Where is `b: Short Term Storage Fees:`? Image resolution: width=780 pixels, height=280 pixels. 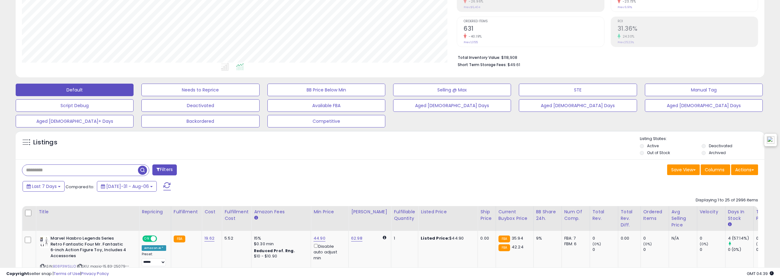
b: Short Term Storage Fees: is located at coordinates (482, 65).